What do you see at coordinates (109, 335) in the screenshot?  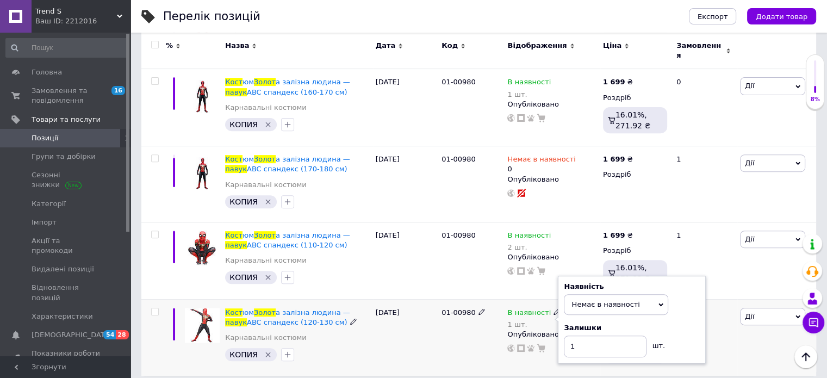 I see `span: 54` at bounding box center [109, 335].